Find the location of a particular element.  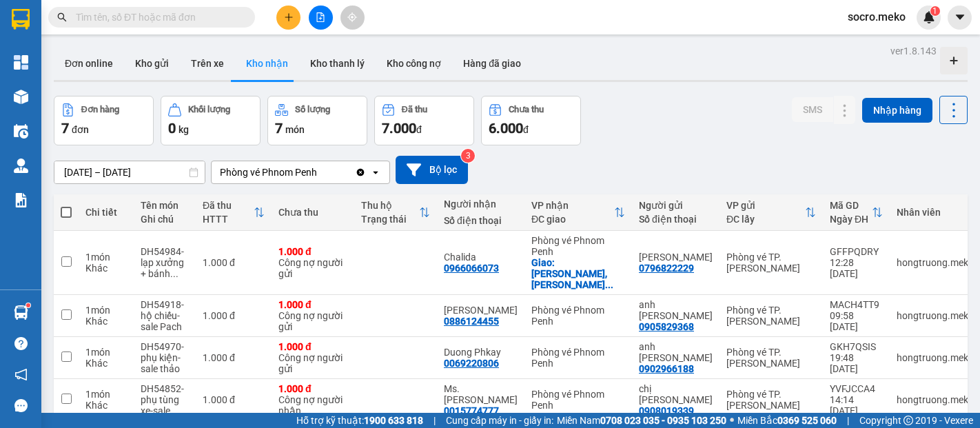

div: Tạo kho hàng mới is located at coordinates (954, 61).